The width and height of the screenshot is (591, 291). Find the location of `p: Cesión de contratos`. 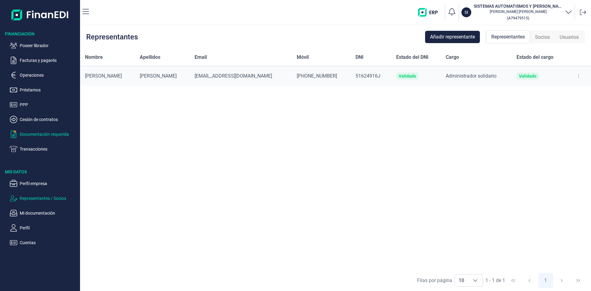

p: Cesión de contratos is located at coordinates (49, 119).